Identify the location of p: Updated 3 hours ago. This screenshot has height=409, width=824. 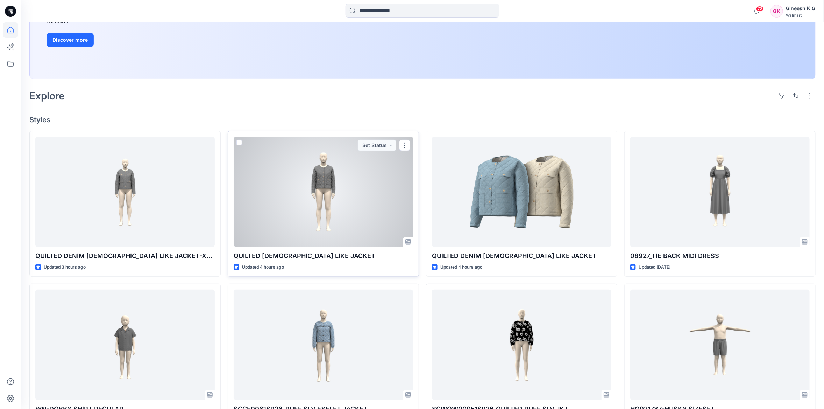
(65, 267).